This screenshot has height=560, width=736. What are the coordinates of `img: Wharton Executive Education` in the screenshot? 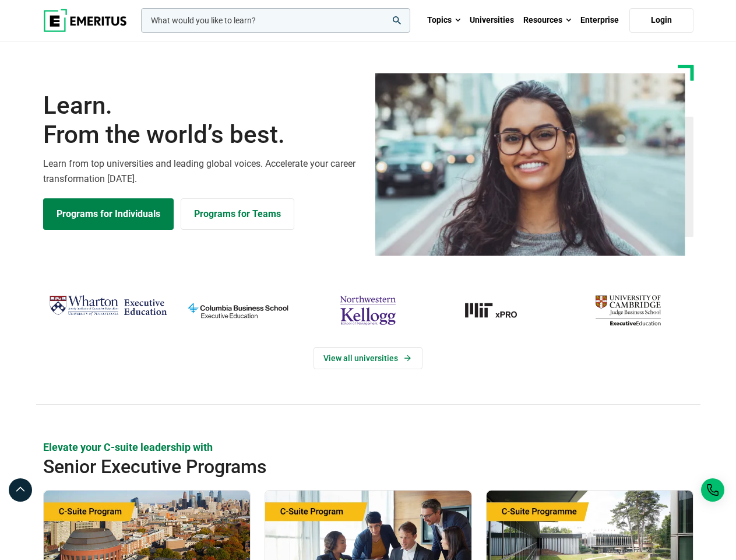 It's located at (108, 305).